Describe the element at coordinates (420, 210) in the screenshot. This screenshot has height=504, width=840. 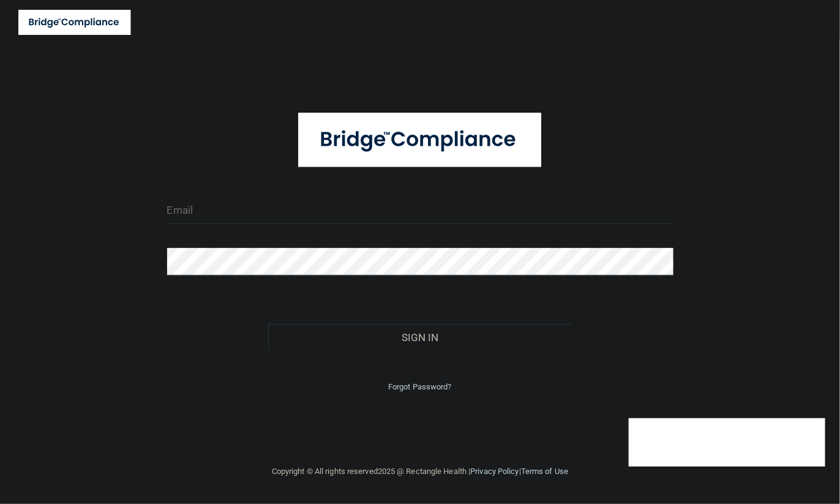
I see `input: Email` at that location.